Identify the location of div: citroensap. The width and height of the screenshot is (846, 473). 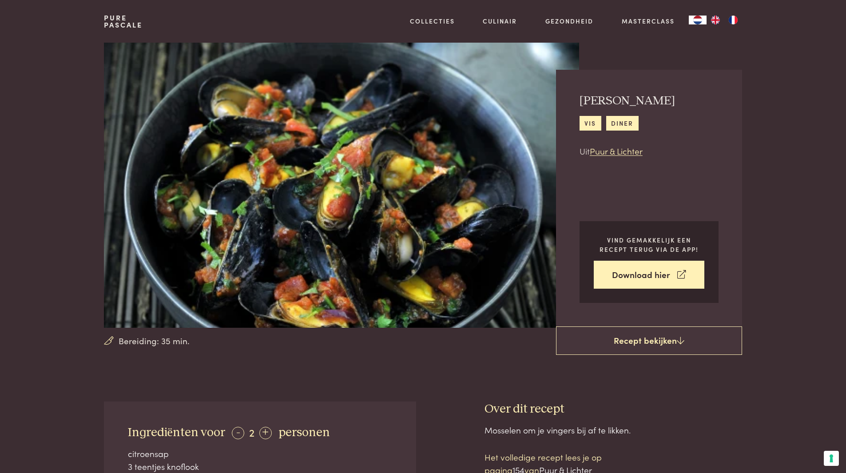
(260, 454).